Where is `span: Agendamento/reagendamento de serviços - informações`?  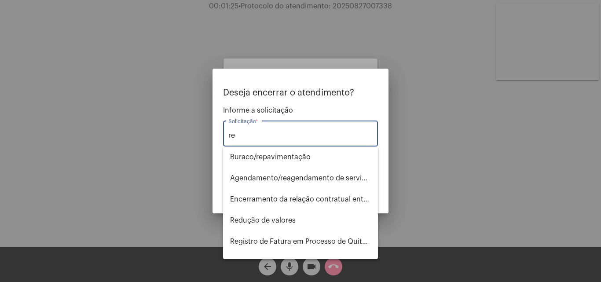
span: Agendamento/reagendamento de serviços - informações is located at coordinates (300, 178).